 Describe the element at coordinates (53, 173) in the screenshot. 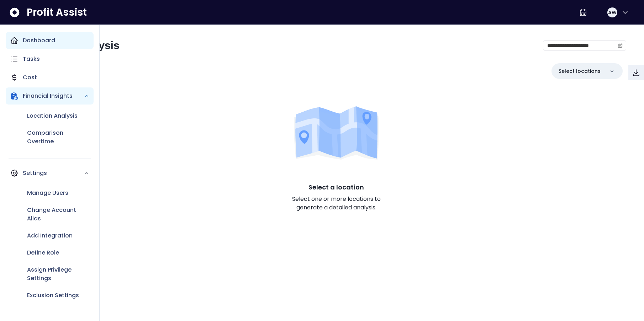

I see `p: Settings` at that location.